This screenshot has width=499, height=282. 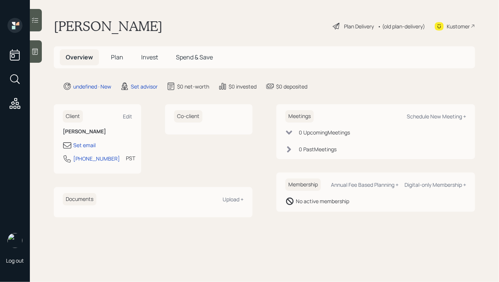 I want to click on div: $0 net-worth, so click(x=193, y=86).